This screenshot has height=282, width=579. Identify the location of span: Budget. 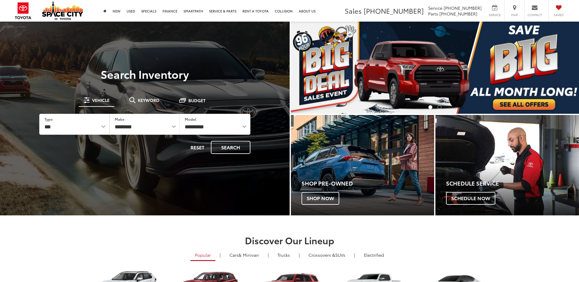
(197, 100).